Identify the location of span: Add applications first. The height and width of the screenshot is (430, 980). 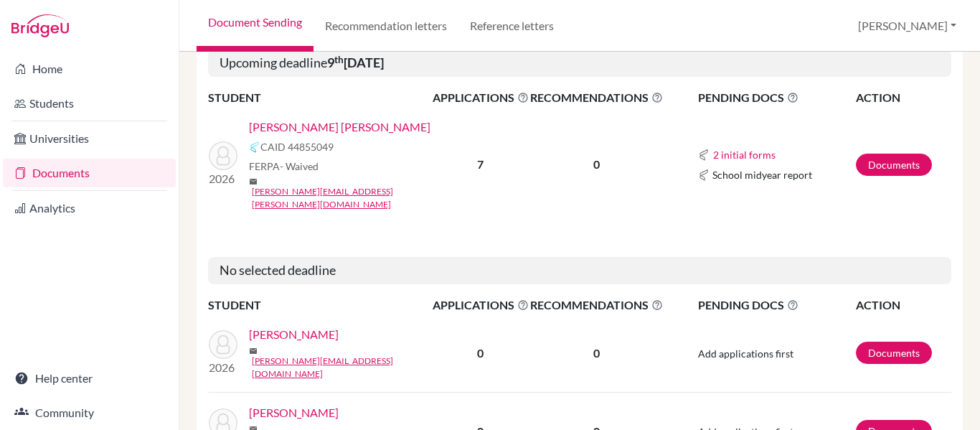
(746, 353).